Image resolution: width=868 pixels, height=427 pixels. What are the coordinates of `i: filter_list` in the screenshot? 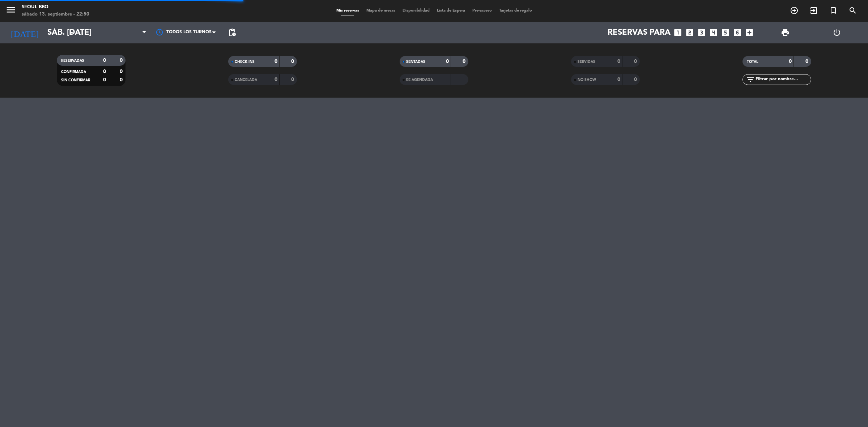 It's located at (750, 79).